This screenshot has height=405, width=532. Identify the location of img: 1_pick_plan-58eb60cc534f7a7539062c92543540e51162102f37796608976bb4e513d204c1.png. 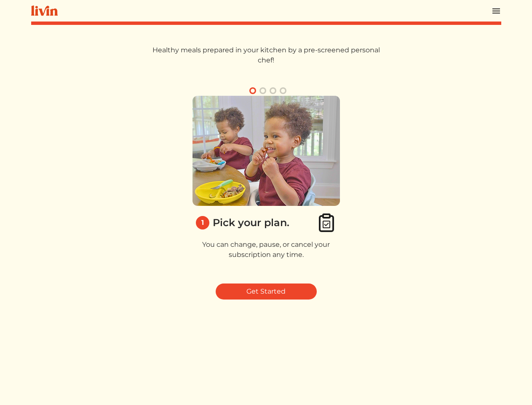
(267, 150).